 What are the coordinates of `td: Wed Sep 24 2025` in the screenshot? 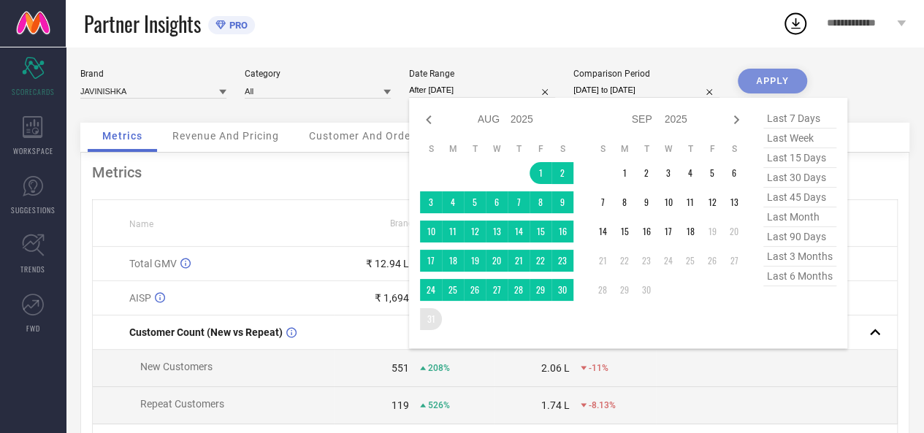 It's located at (669, 261).